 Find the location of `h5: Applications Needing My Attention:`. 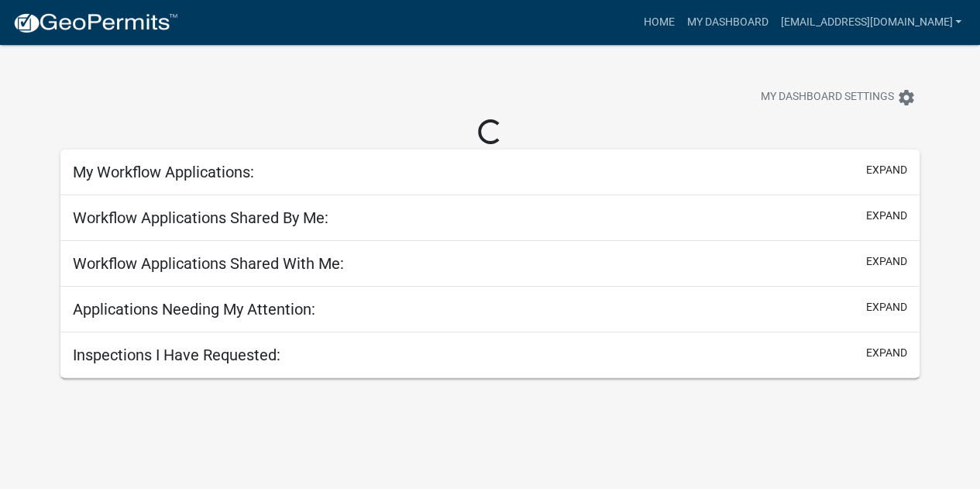

h5: Applications Needing My Attention: is located at coordinates (194, 309).